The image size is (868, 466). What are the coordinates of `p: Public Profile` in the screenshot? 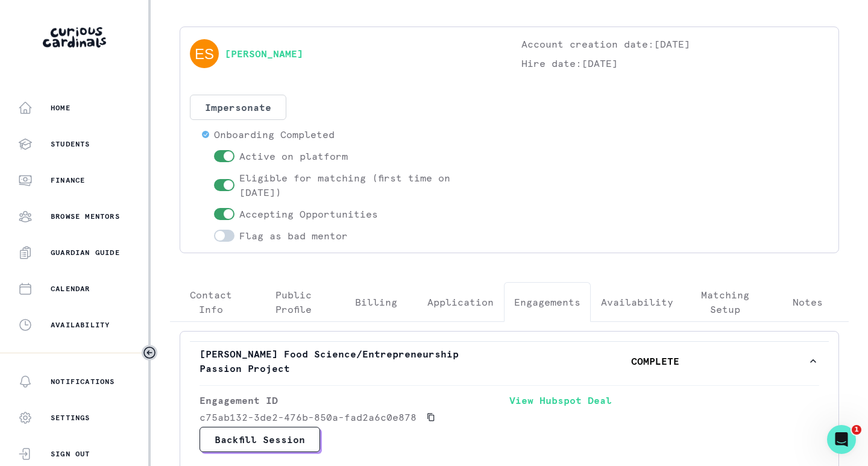 It's located at (294, 302).